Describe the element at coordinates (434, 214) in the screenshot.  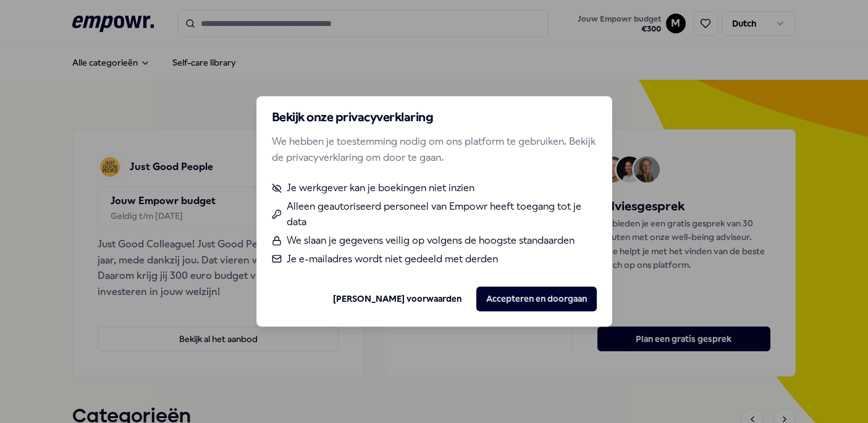
I see `li: Alleen geautoriseerd personeel van Empowr heeft toegang tot je data` at that location.